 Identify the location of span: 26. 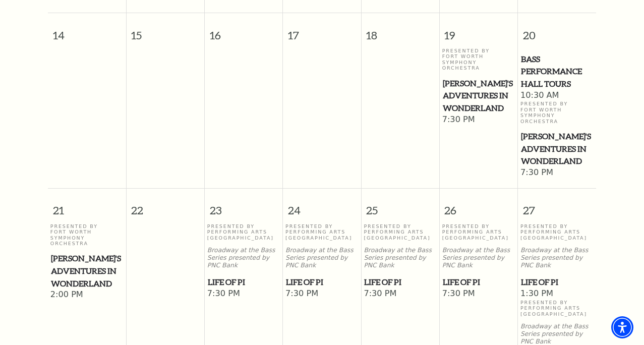
(478, 206).